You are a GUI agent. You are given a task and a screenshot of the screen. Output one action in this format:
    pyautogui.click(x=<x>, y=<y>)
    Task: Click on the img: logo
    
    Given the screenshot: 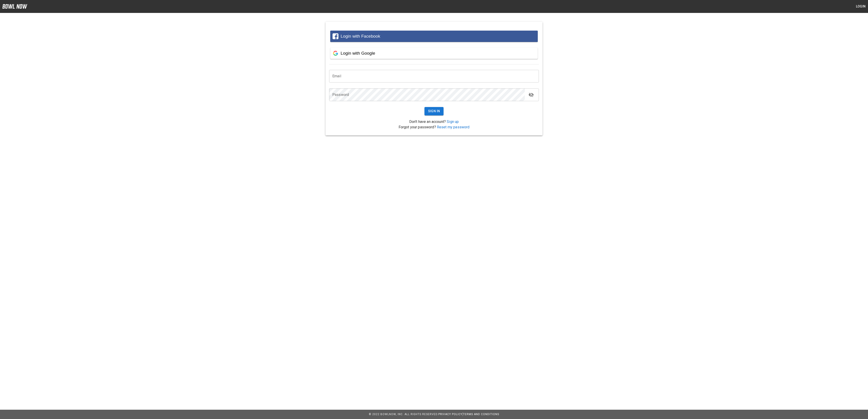 What is the action you would take?
    pyautogui.click(x=15, y=7)
    